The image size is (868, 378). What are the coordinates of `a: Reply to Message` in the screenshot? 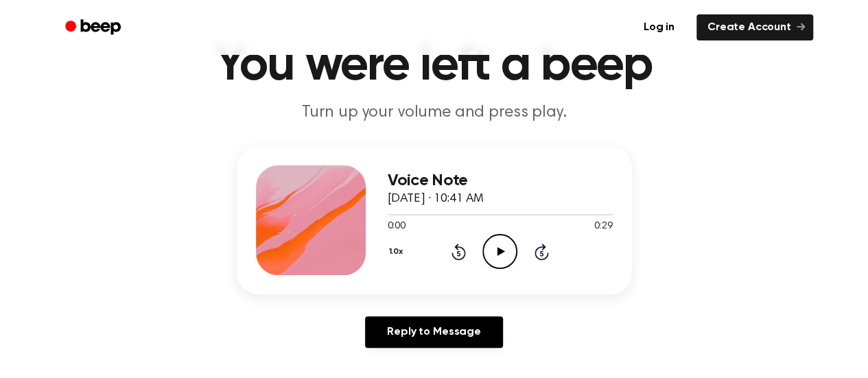 It's located at (434, 332).